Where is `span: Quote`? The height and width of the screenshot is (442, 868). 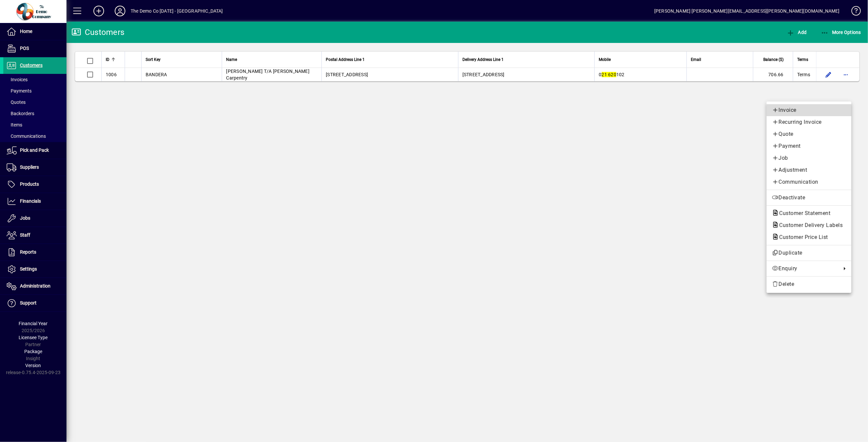 span: Quote is located at coordinates (809, 134).